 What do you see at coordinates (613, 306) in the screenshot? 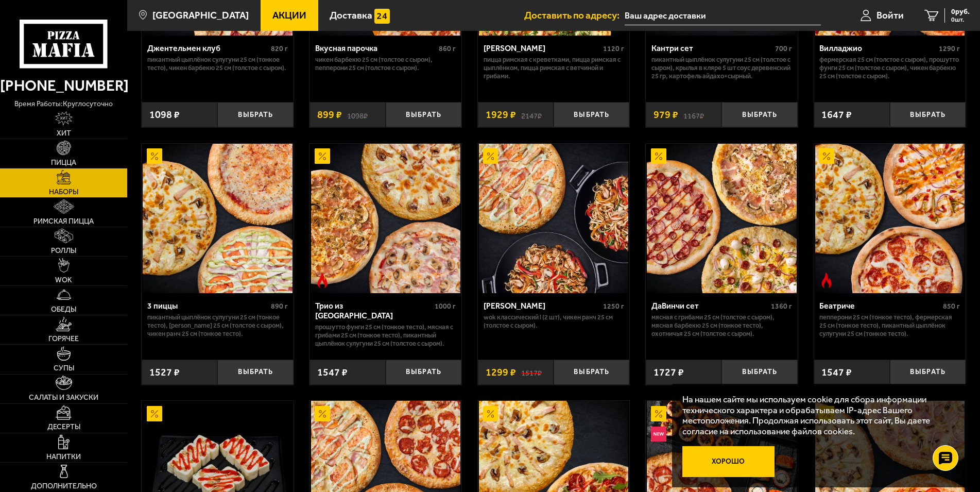
I see `span: 1250 г` at bounding box center [613, 306].